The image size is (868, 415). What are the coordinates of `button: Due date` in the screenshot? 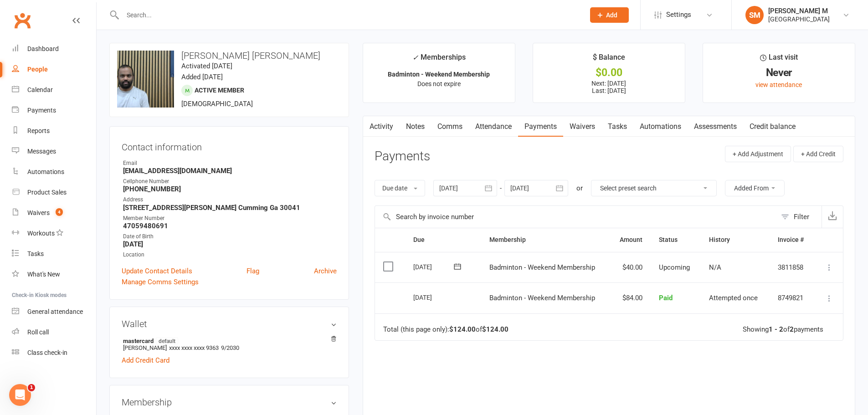 It's located at (400, 188).